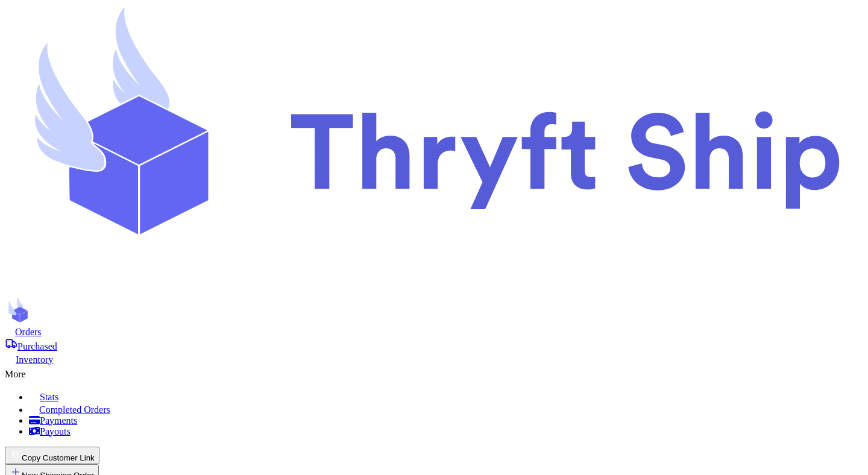  I want to click on a: Orders, so click(434, 332).